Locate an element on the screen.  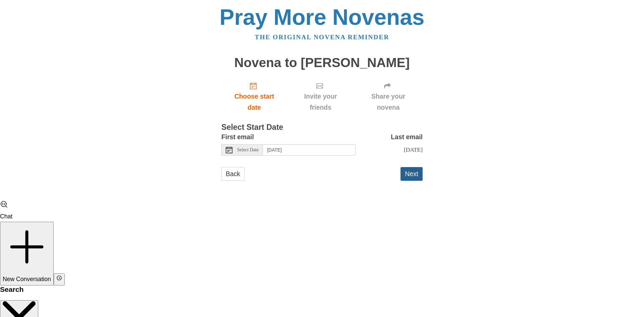
button: Next is located at coordinates (411, 174).